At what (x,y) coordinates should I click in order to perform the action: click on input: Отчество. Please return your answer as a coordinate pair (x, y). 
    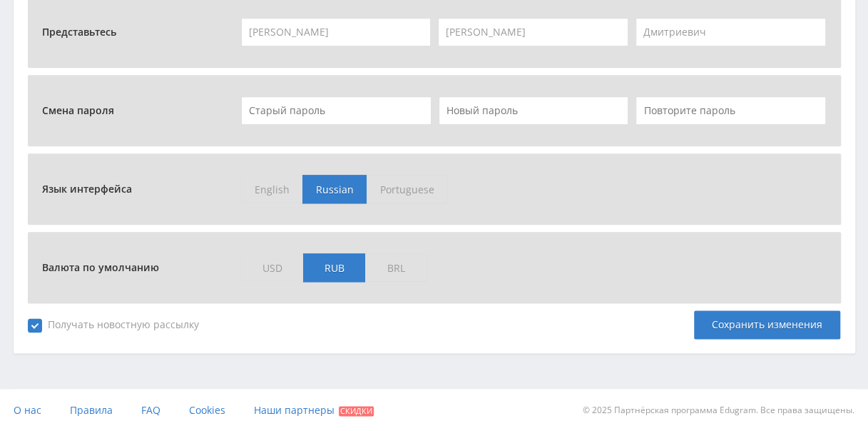
    Looking at the image, I should click on (730, 32).